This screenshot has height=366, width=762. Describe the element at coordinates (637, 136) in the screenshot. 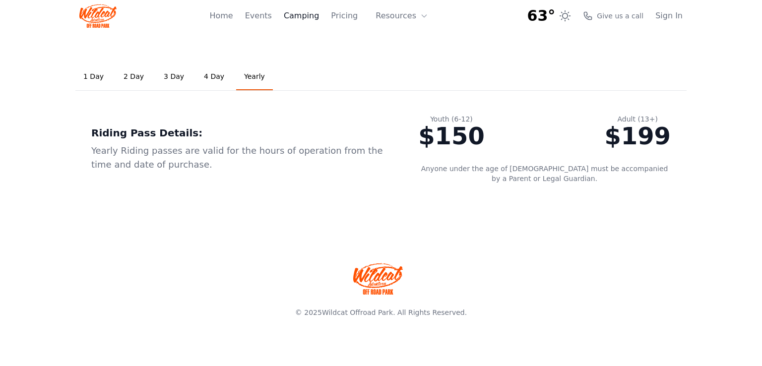

I see `div: $199` at that location.